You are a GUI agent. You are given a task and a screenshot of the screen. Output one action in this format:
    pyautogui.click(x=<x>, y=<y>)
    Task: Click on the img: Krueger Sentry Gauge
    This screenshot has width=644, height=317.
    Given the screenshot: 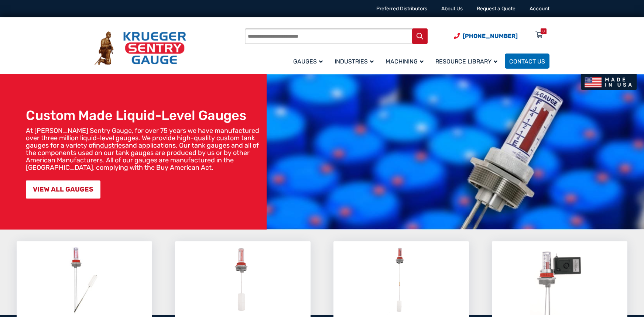 What is the action you would take?
    pyautogui.click(x=140, y=49)
    